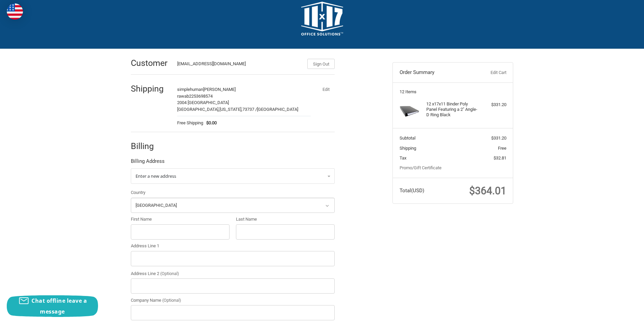 Image resolution: width=644 pixels, height=322 pixels. I want to click on span: $32.81, so click(500, 158).